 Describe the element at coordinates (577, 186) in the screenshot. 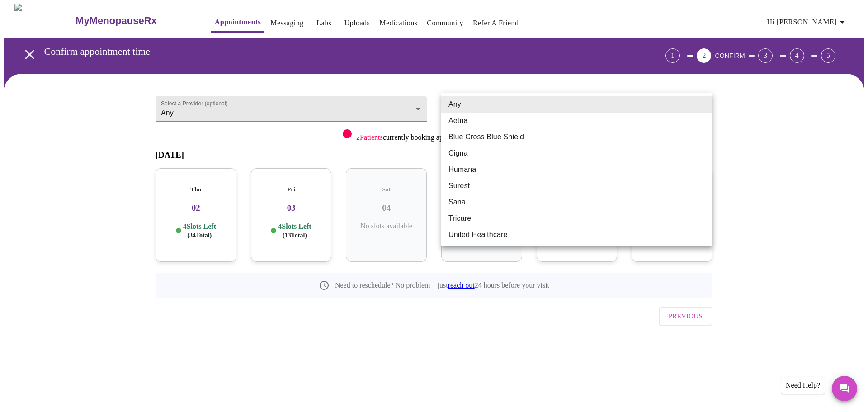

I see `li: Surest` at that location.